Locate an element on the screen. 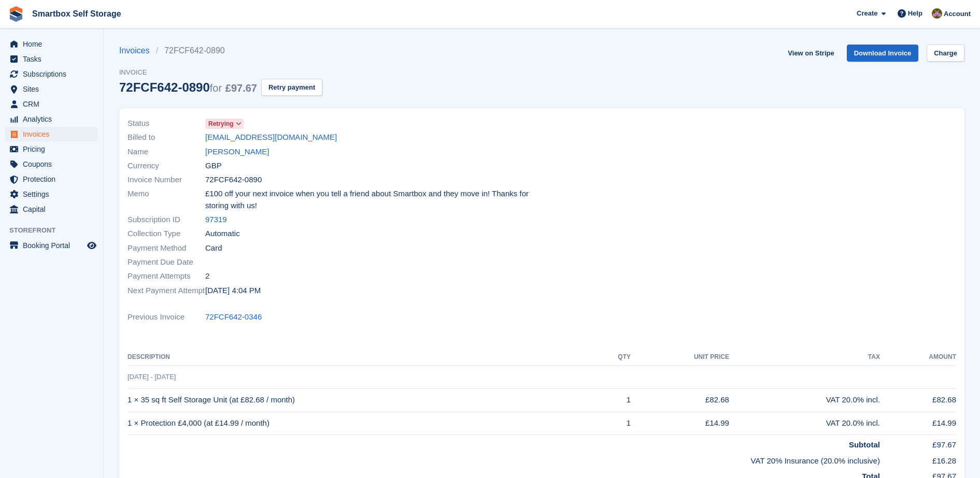 The width and height of the screenshot is (980, 478). span: Memo is located at coordinates (167, 199).